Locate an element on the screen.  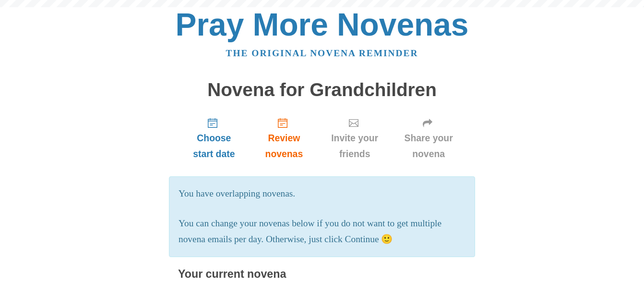
a: The original novena reminder is located at coordinates (322, 53).